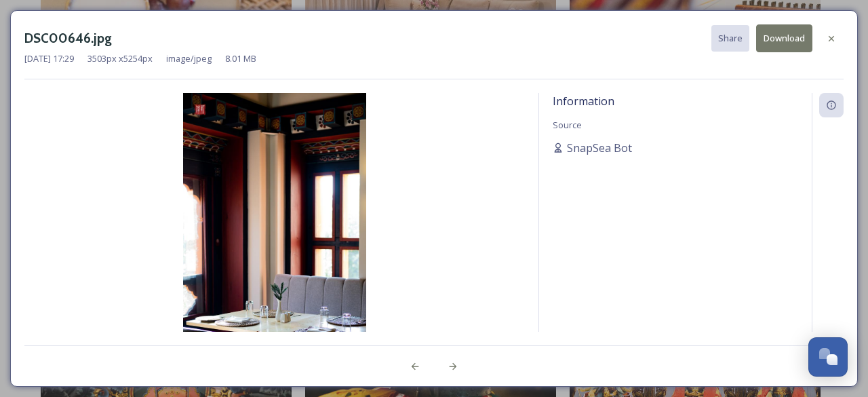 The image size is (868, 397). What do you see at coordinates (599, 148) in the screenshot?
I see `span: SnapSea Bot` at bounding box center [599, 148].